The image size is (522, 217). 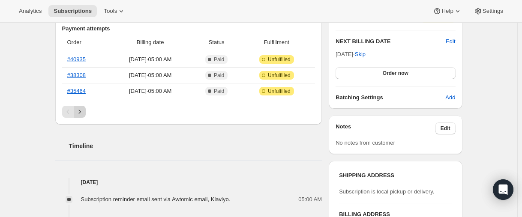 What do you see at coordinates (450, 98) in the screenshot?
I see `span: Add` at bounding box center [450, 98].